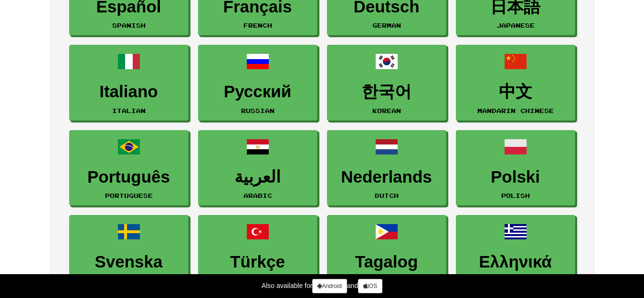  What do you see at coordinates (129, 177) in the screenshot?
I see `h3: Português` at bounding box center [129, 177].